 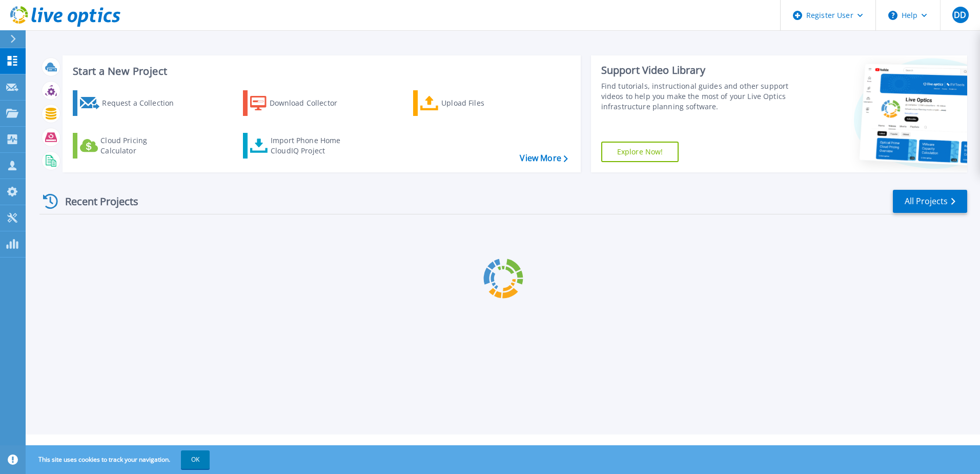 What do you see at coordinates (470, 103) in the screenshot?
I see `a: Upload Files` at bounding box center [470, 103].